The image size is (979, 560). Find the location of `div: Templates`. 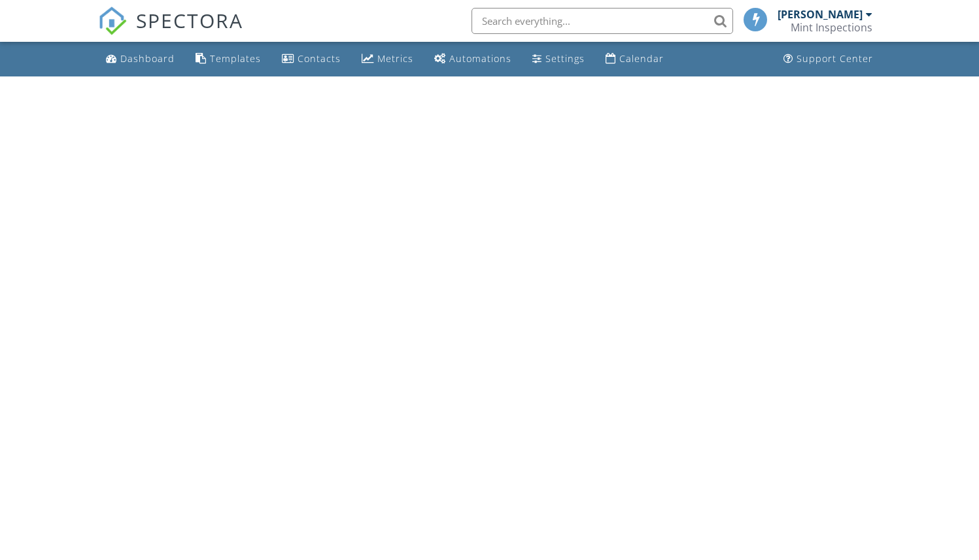

div: Templates is located at coordinates (235, 58).